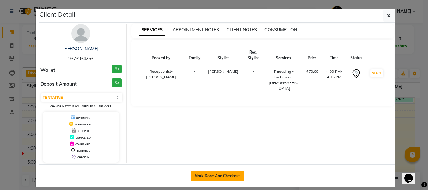 The height and width of the screenshot is (190, 428). Describe the element at coordinates (83, 124) in the screenshot. I see `span: IN PROGRESS` at that location.